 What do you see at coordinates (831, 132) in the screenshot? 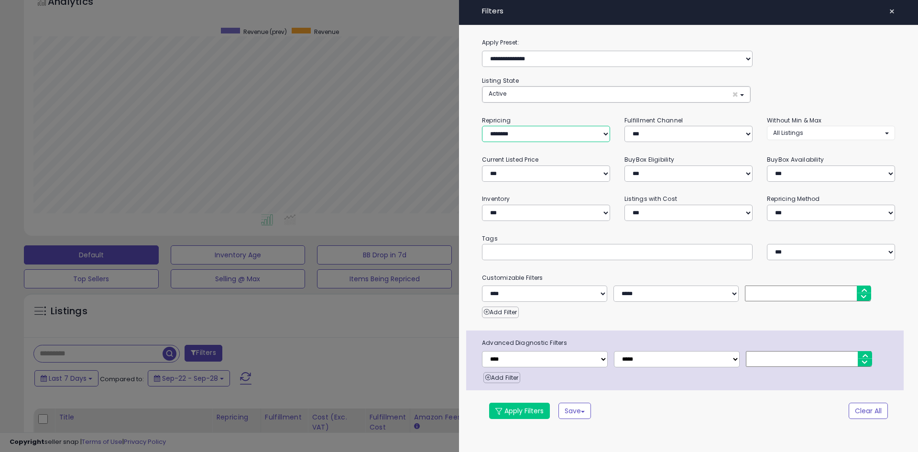
I see `button: All Listings` at bounding box center [831, 132].